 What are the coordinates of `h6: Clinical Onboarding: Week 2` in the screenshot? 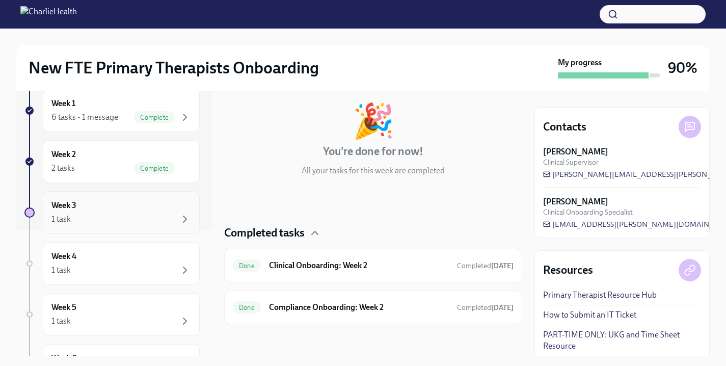 It's located at (359, 265).